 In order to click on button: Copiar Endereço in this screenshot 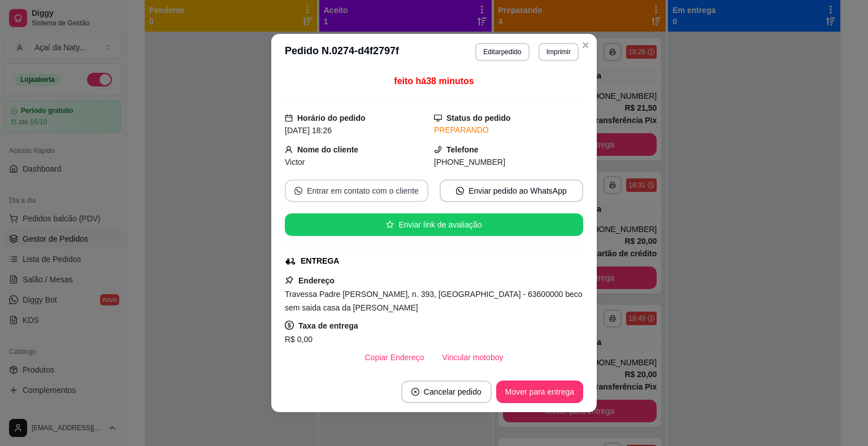, I will do `click(394, 357)`.